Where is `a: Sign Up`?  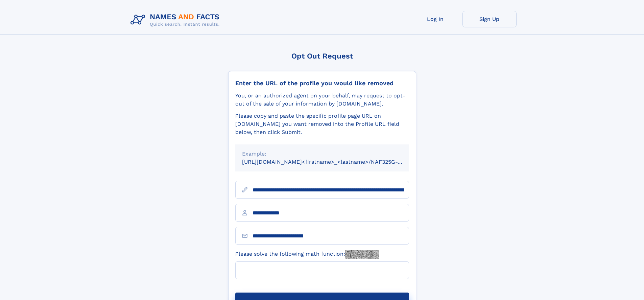 a: Sign Up is located at coordinates (490, 19).